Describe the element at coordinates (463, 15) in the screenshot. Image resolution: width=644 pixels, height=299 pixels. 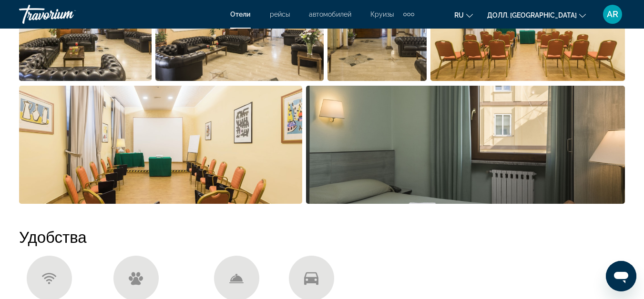
I see `button: Изменить язык` at that location.